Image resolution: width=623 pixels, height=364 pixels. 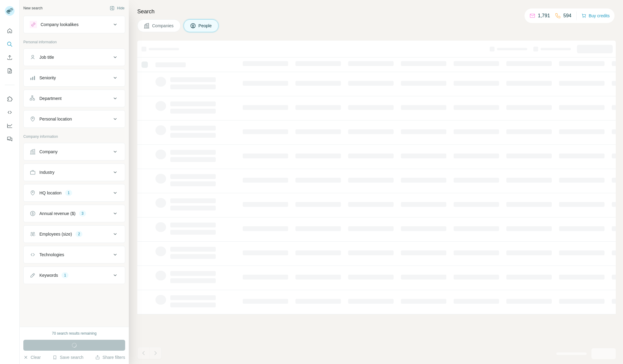 What do you see at coordinates (376, 12) in the screenshot?
I see `h4: Search` at bounding box center [376, 12].